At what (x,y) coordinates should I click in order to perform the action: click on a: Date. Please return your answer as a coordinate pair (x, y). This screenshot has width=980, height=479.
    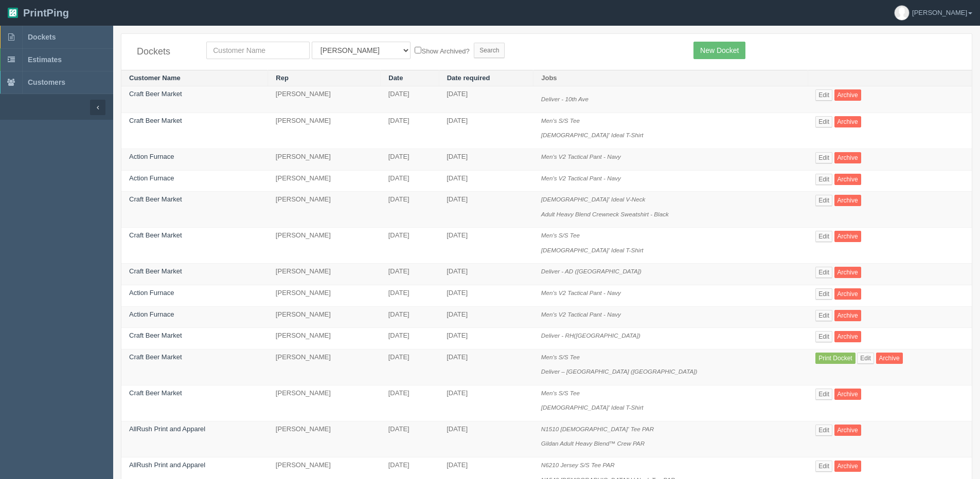
    Looking at the image, I should click on (395, 78).